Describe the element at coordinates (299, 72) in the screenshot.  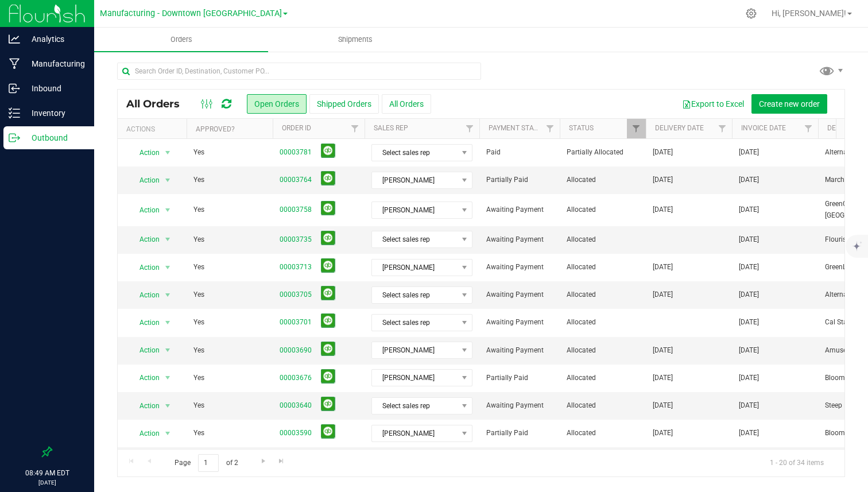
I see `input: Search Order ID, Destination, Customer PO...` at that location.